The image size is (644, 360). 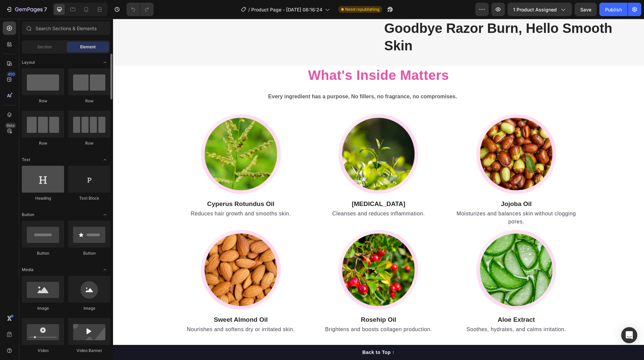 I want to click on span: Layout, so click(x=28, y=62).